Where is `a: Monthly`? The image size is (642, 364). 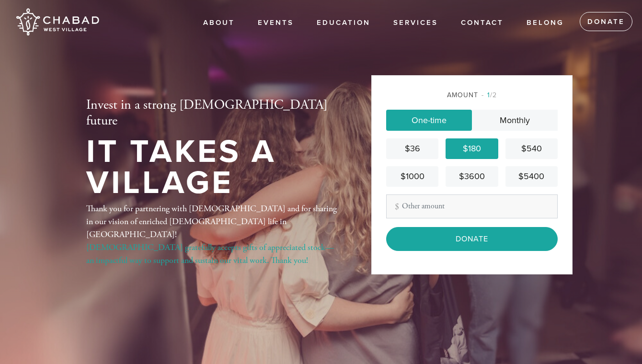 a: Monthly is located at coordinates (514, 120).